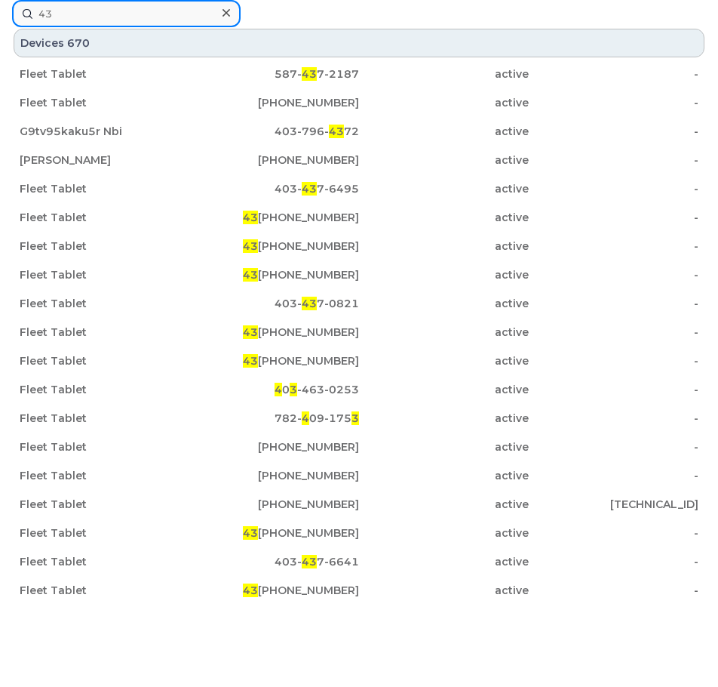 This screenshot has width=718, height=687. Describe the element at coordinates (306, 418) in the screenshot. I see `span: 4` at that location.